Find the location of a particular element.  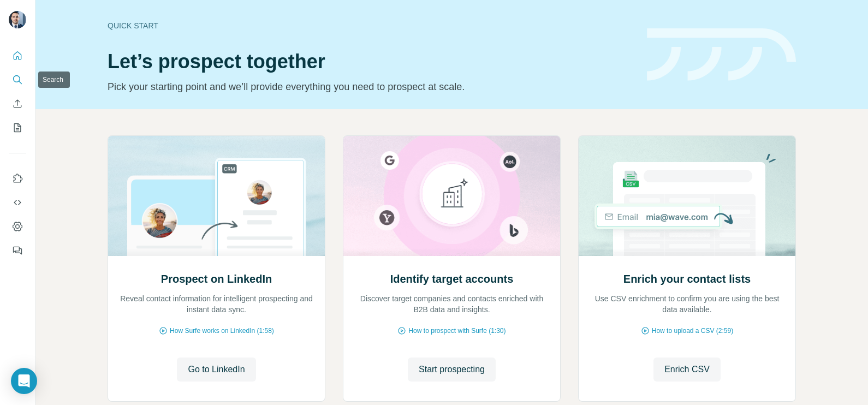

div: Quick start is located at coordinates (371, 26).